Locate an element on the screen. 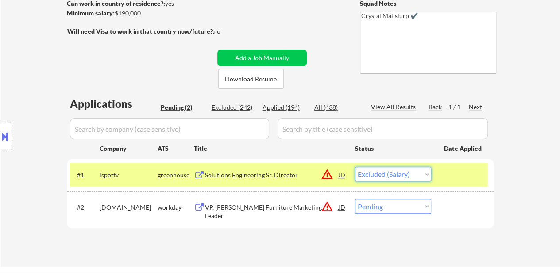 Image resolution: width=560 pixels, height=276 pixels. div: Status is located at coordinates (393, 148).